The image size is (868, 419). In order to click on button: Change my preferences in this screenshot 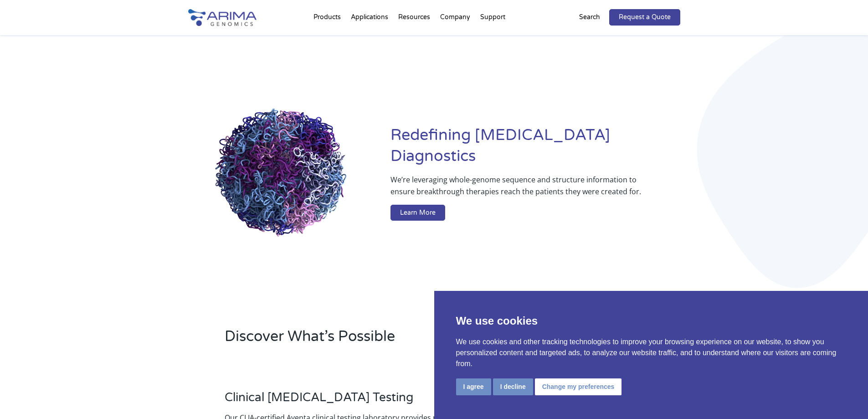, I will do `click(578, 387)`.